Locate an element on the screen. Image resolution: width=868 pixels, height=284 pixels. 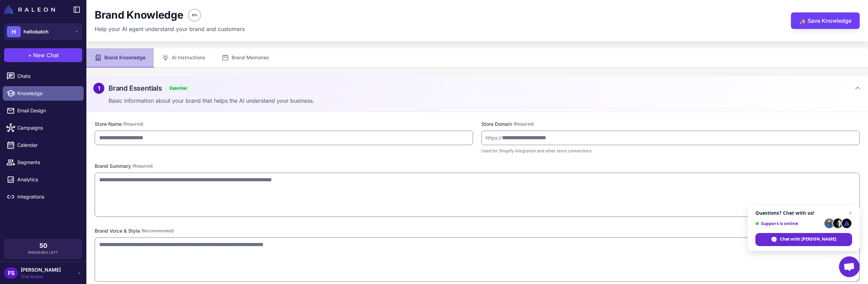
p: Basic information about your brand that helps the AI understand your business. is located at coordinates (485, 101).